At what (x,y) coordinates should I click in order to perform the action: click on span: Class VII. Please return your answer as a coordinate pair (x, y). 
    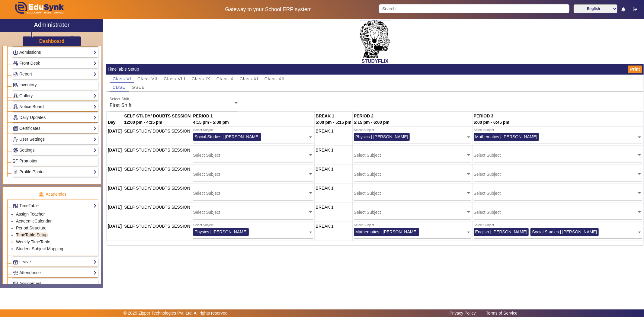
    Looking at the image, I should click on (147, 79).